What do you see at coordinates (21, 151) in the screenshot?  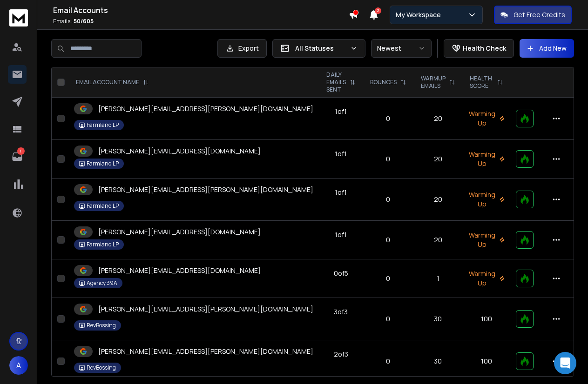 I see `p: 1` at bounding box center [21, 151].